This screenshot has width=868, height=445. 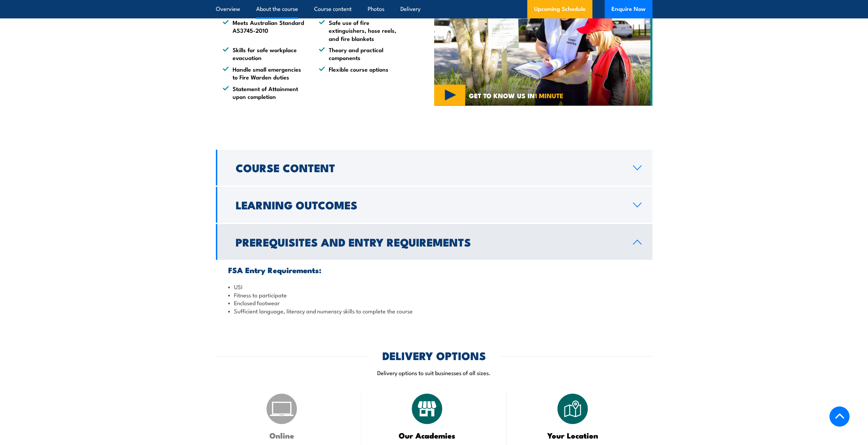 What do you see at coordinates (361, 54) in the screenshot?
I see `li: Theory and practical components` at bounding box center [361, 54].